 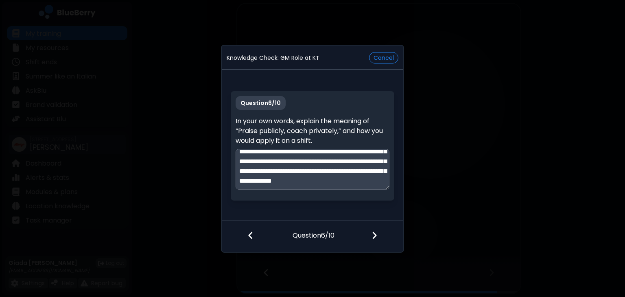 I want to click on p: Knowledge Check: GM Role at KT, so click(x=273, y=58).